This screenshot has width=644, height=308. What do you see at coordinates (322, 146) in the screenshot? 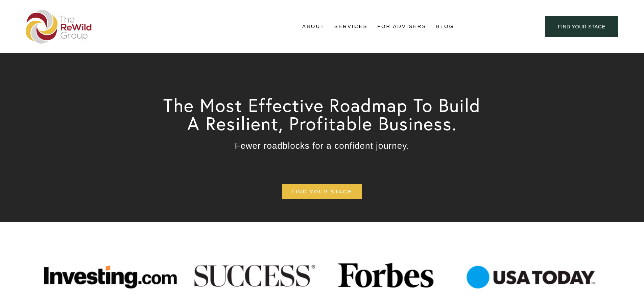
I see `span: Fewer roadblocks for a confident journey.` at bounding box center [322, 146].